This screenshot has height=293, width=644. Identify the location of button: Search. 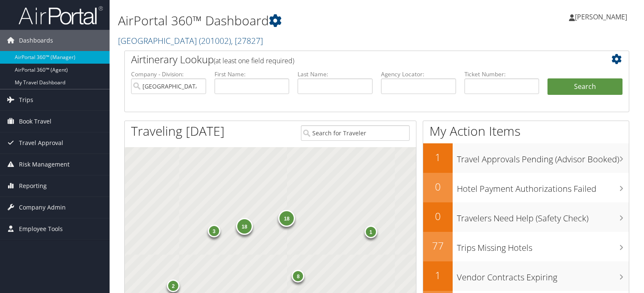
(585, 87).